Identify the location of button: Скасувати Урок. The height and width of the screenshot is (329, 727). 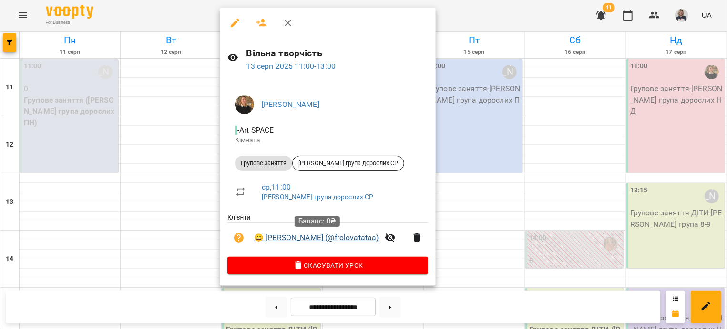
(328, 265).